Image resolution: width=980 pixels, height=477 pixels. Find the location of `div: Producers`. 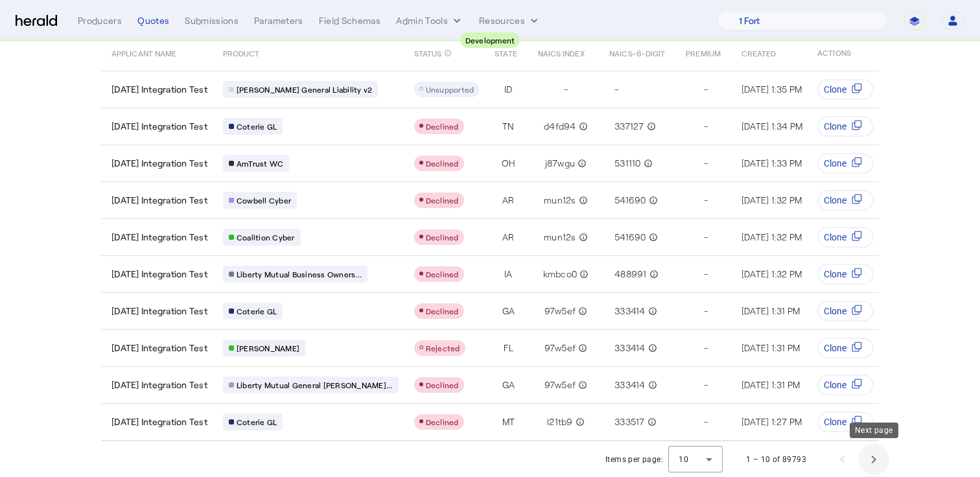

div: Producers is located at coordinates (100, 21).